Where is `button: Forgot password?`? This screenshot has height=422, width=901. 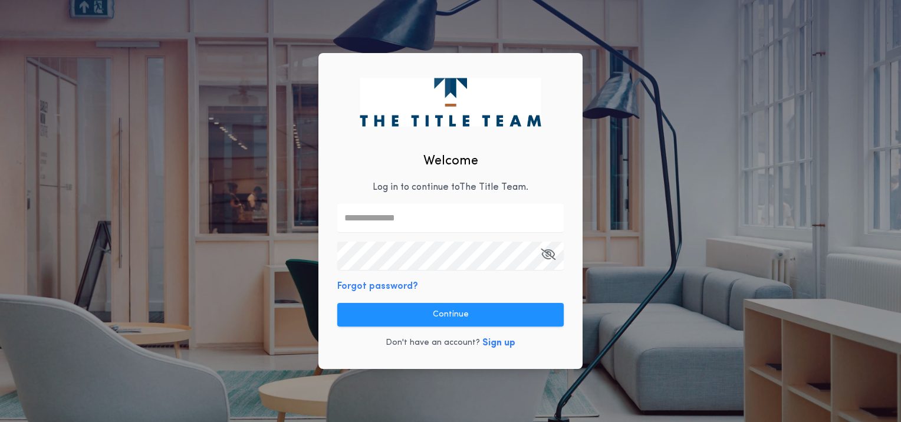 button: Forgot password? is located at coordinates (377, 287).